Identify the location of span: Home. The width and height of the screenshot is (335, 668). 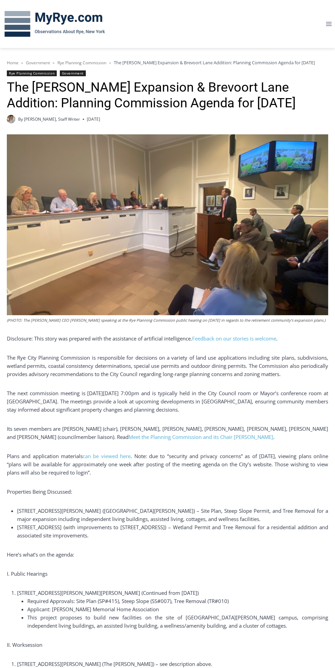
(13, 63).